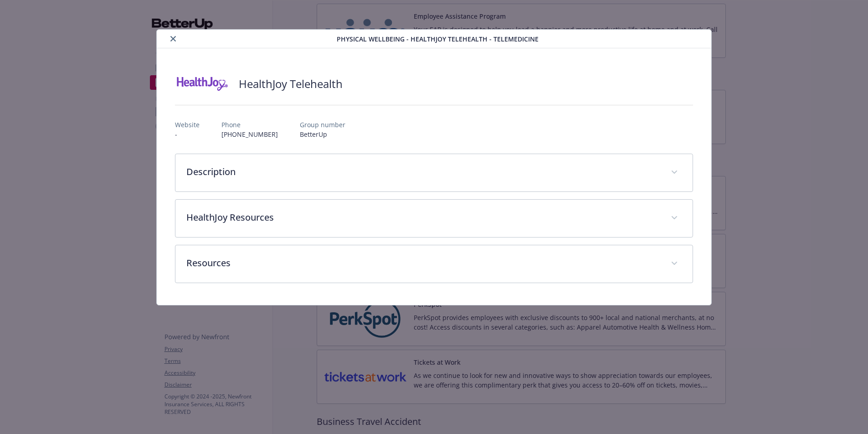  I want to click on p: Phone, so click(250, 125).